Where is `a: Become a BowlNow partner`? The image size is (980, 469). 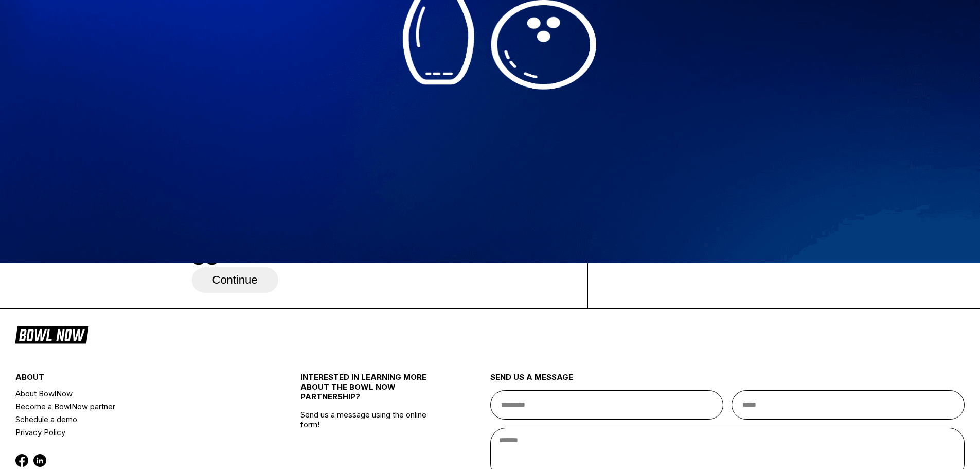 a: Become a BowlNow partner is located at coordinates (134, 406).